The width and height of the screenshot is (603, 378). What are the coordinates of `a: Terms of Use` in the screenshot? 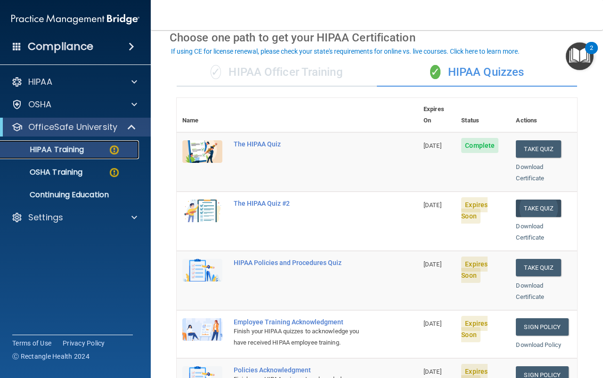 It's located at (32, 344).